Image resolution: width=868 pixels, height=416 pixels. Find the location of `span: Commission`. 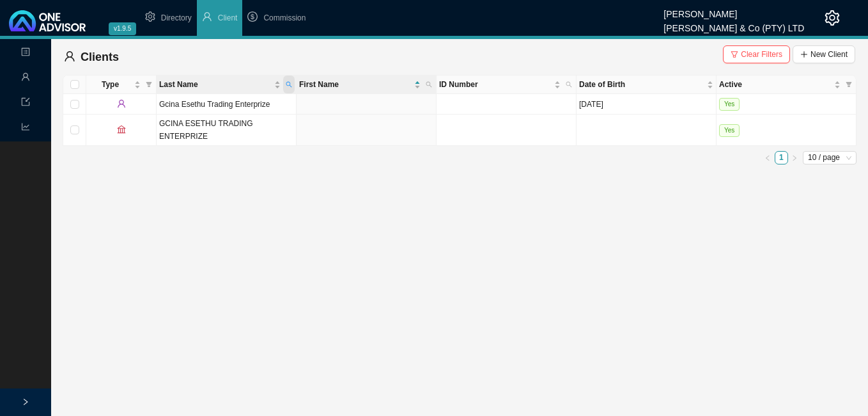

span: Commission is located at coordinates (284, 18).